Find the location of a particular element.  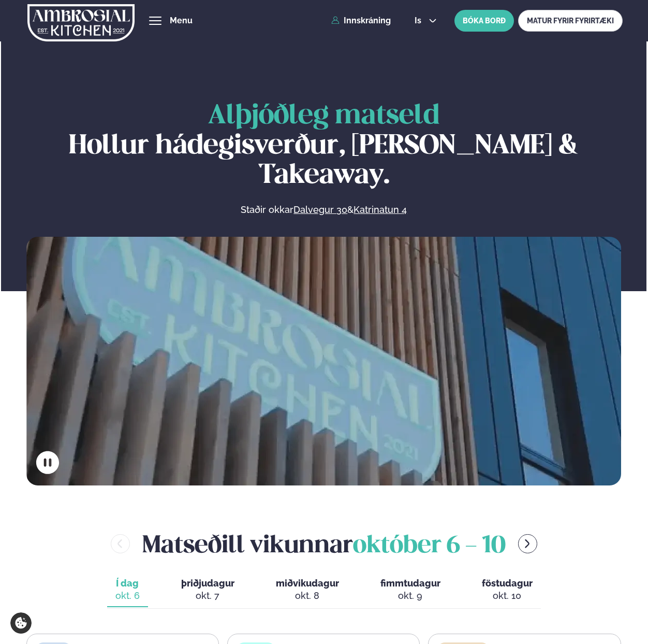

span: Í dag is located at coordinates (127, 583).